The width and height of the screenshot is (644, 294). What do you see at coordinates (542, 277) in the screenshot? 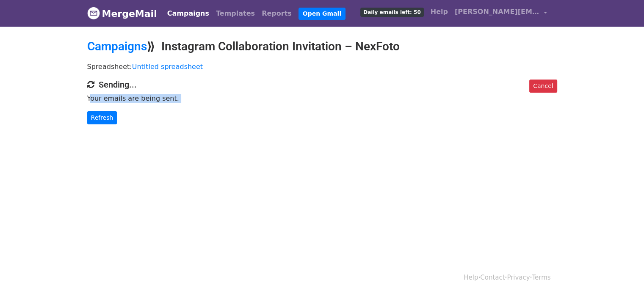
I see `a: Terms` at bounding box center [542, 277].